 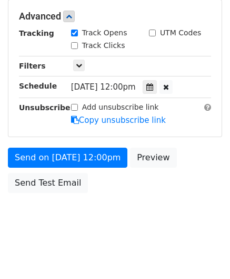 I want to click on label: UTM Codes, so click(x=181, y=33).